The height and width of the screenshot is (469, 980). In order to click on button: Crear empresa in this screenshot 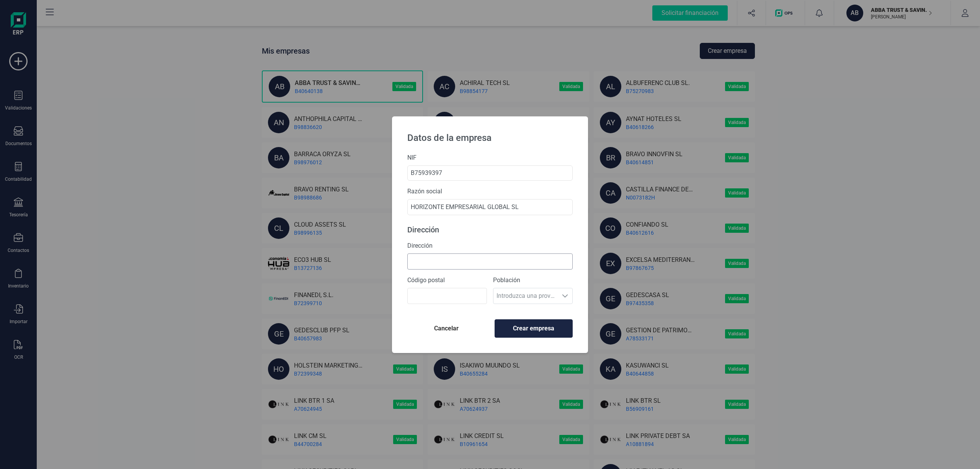, I will do `click(534, 329)`.